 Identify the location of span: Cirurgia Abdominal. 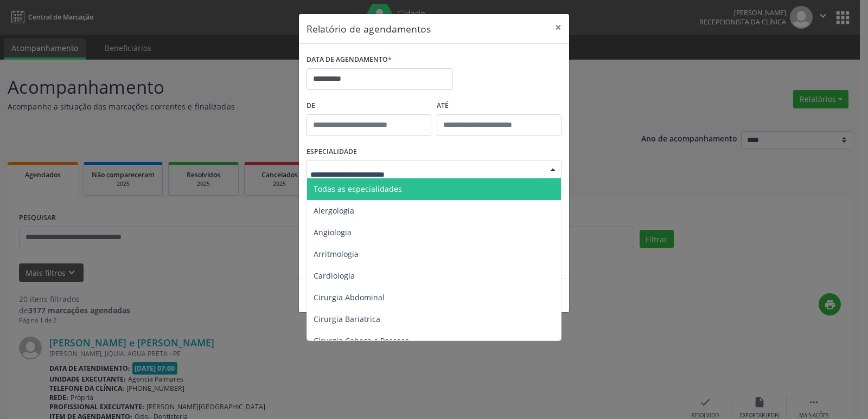
(349, 297).